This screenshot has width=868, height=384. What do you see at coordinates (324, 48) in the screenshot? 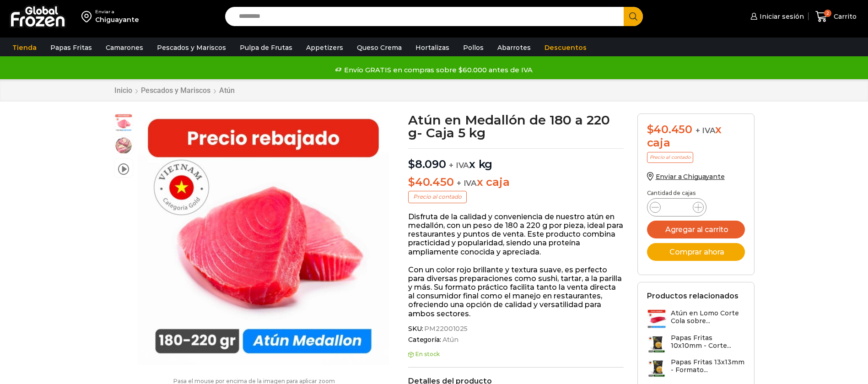
I see `a: Appetizers` at bounding box center [324, 48].